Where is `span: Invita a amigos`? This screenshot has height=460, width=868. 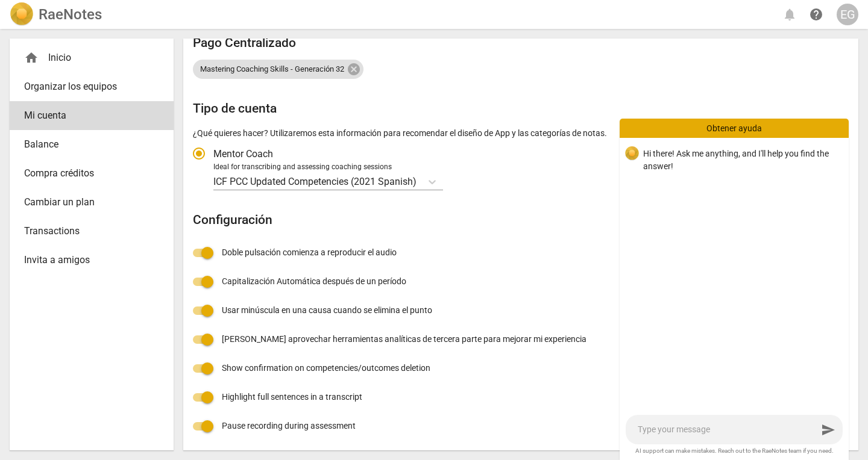
span: Invita a amigos is located at coordinates (87, 260).